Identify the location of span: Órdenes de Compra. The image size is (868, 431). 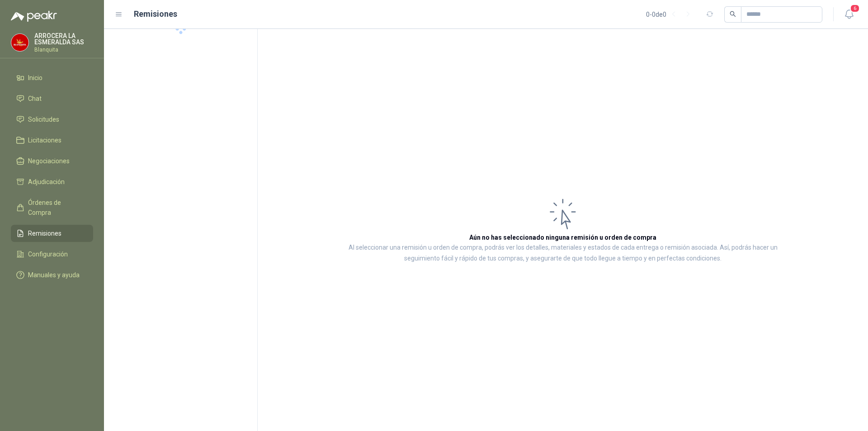
(56, 207).